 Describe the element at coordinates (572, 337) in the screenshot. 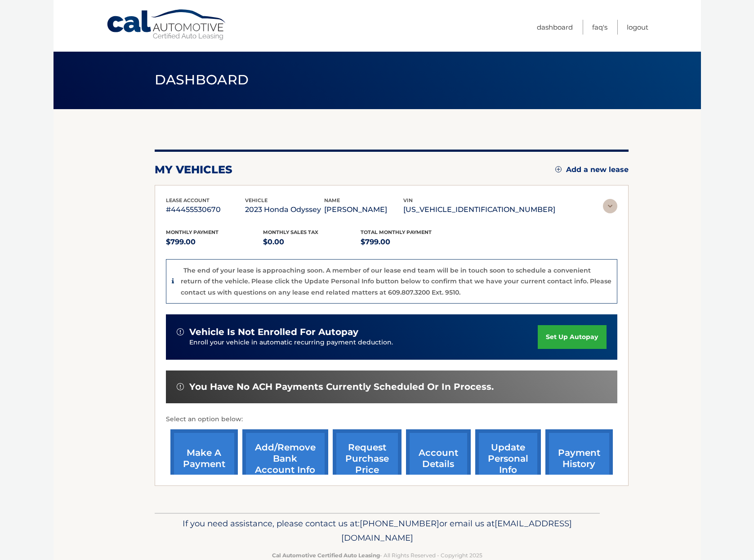

I see `a: set up autopay` at that location.